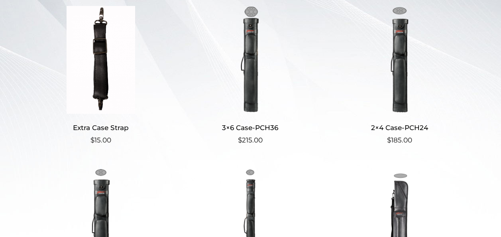  I want to click on h2: 3×6 Case-PCH36, so click(250, 127).